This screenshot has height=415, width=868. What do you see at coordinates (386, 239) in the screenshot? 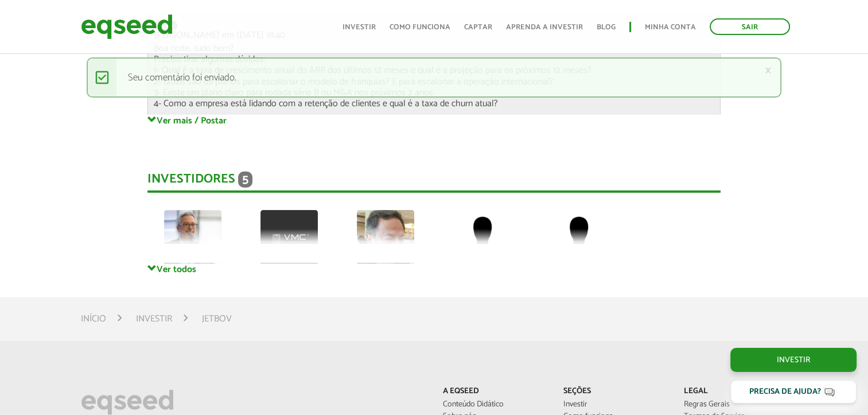
I see `img: picture-112624-1716663541.png` at bounding box center [386, 239].